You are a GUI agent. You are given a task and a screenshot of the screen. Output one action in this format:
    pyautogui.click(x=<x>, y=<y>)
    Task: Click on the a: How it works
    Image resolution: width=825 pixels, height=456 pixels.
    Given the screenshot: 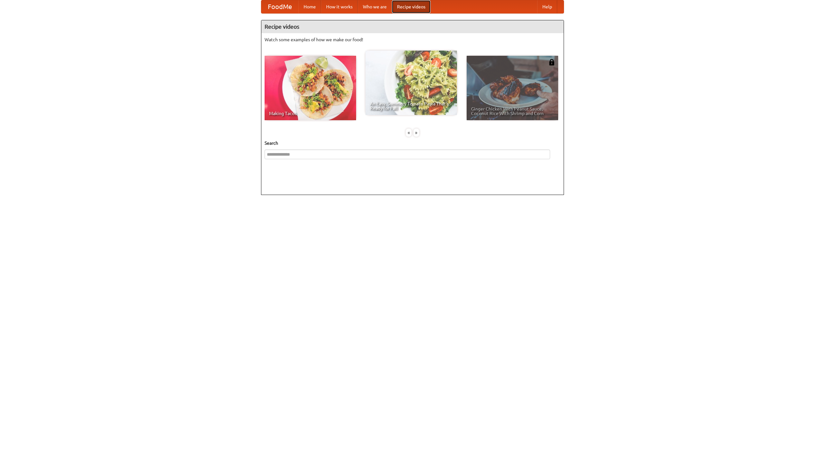 What is the action you would take?
    pyautogui.click(x=339, y=7)
    